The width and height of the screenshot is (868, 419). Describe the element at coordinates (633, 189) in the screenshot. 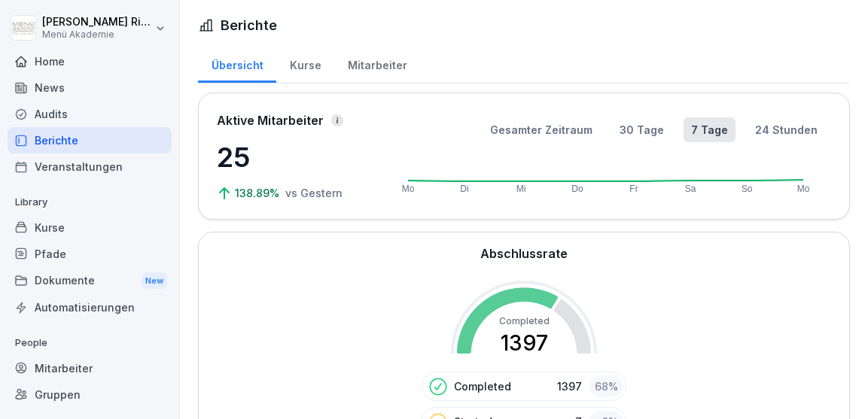

I see `text: Fr` at that location.